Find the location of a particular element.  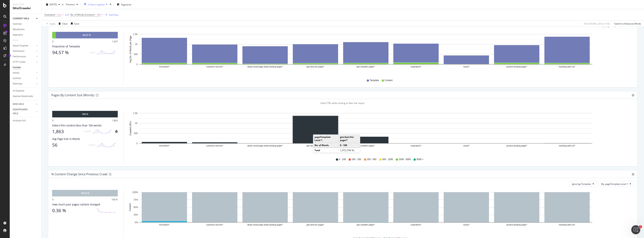

div: 99.63 % is located at coordinates (85, 193).